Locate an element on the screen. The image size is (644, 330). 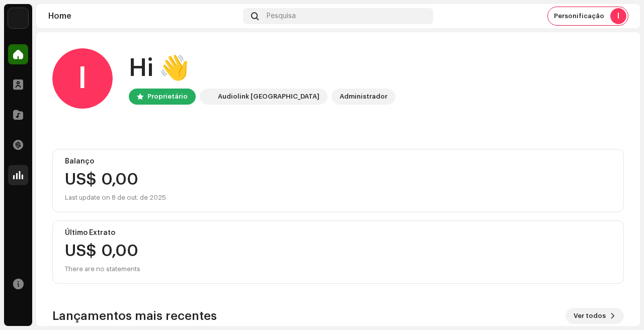
span: Ver todos is located at coordinates (589, 316).